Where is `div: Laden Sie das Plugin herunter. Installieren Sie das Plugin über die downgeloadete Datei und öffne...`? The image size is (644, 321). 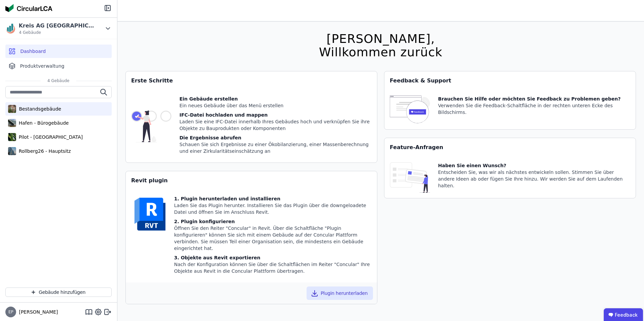
div: Laden Sie das Plugin herunter. Installieren Sie das Plugin über die downgeloadete Datei und öffne... is located at coordinates (273, 208).